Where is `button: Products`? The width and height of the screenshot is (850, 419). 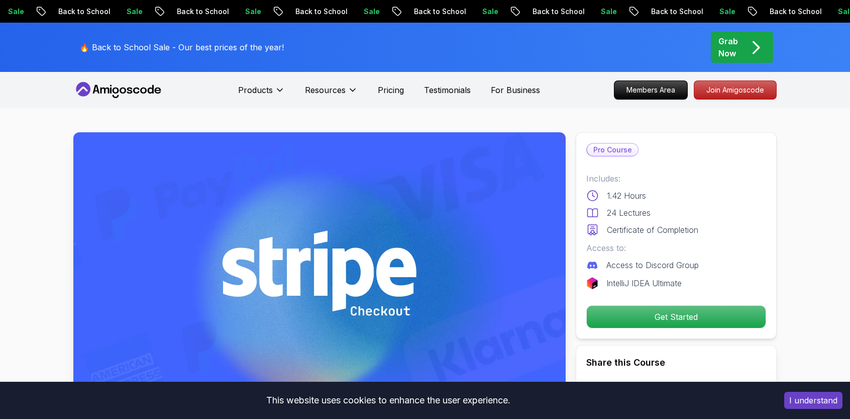
button: Products is located at coordinates (261, 94).